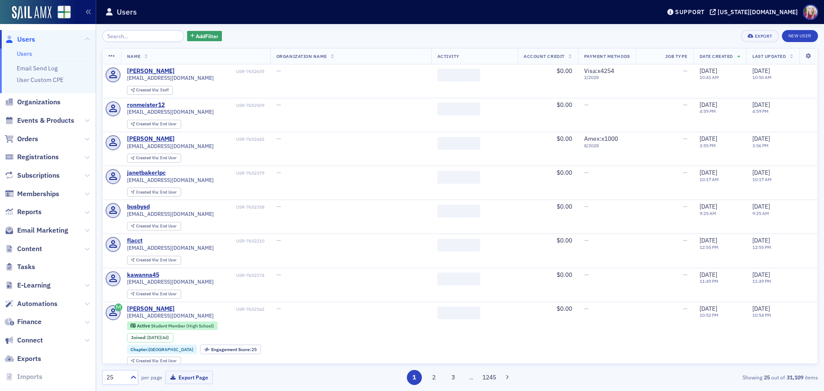  What do you see at coordinates (205, 36) in the screenshot?
I see `button: AddFilter` at bounding box center [205, 36].